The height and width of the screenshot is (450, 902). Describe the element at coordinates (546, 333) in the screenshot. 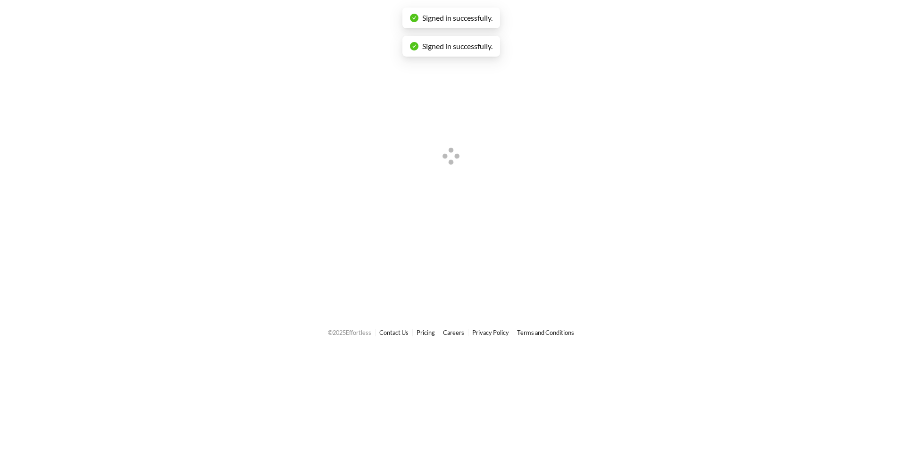

I see `a: Terms and Conditions` at that location.